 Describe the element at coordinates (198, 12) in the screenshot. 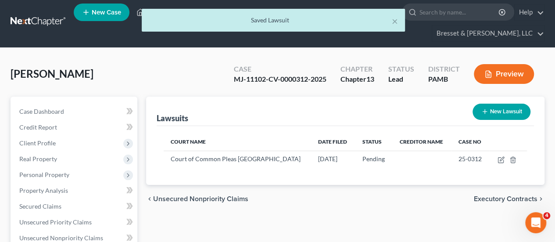

I see `a: Client Portal` at that location.